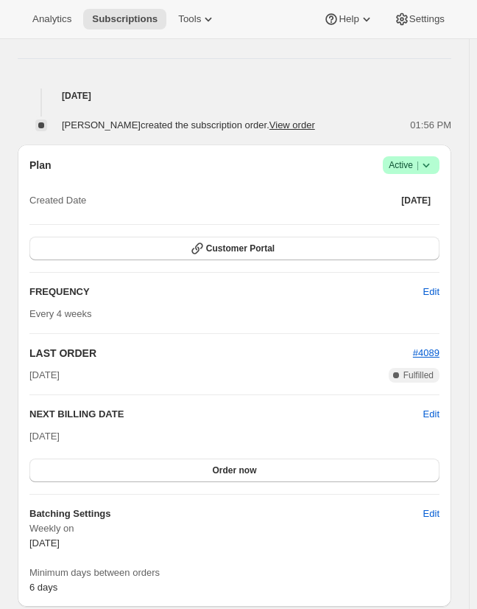  I want to click on span: 6 days, so click(43, 586).